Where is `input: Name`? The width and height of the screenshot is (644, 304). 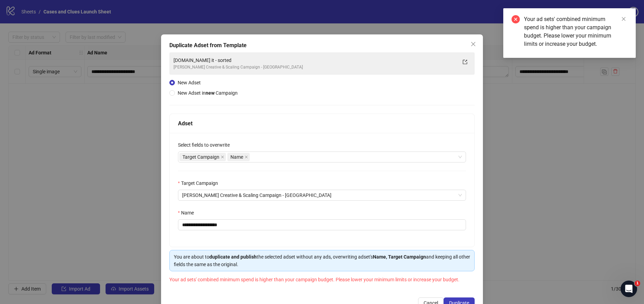 input: Name is located at coordinates (322, 225).